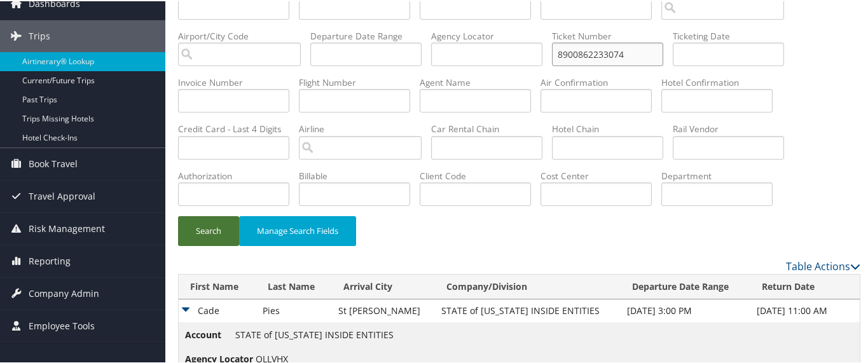 This screenshot has width=868, height=363. I want to click on label: Cost Center, so click(601, 175).